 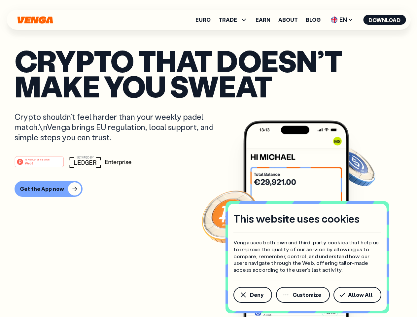 I want to click on button: Get the App now, so click(x=48, y=189).